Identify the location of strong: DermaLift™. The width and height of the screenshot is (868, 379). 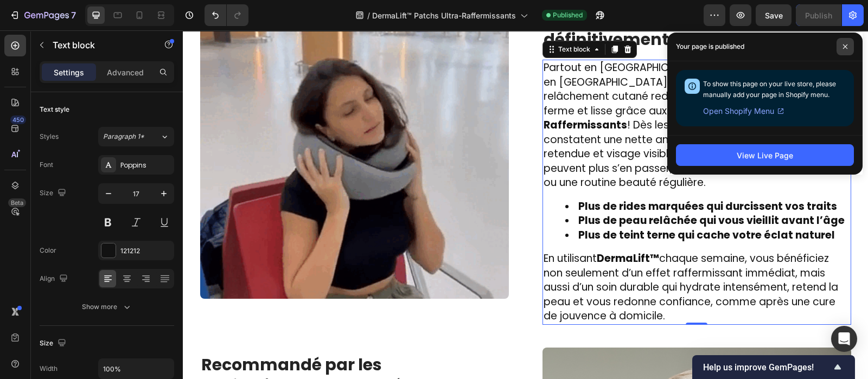
(445, 228).